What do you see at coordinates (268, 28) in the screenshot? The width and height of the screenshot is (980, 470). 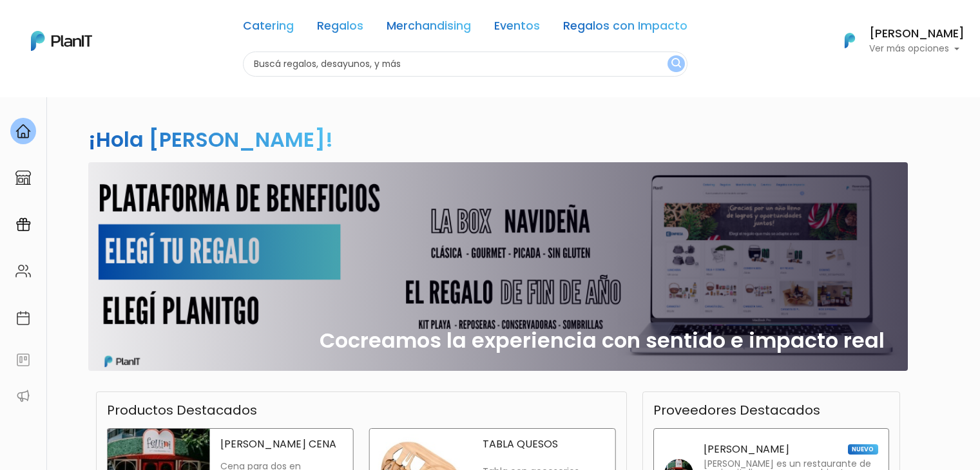 I see `a: Catering` at bounding box center [268, 28].